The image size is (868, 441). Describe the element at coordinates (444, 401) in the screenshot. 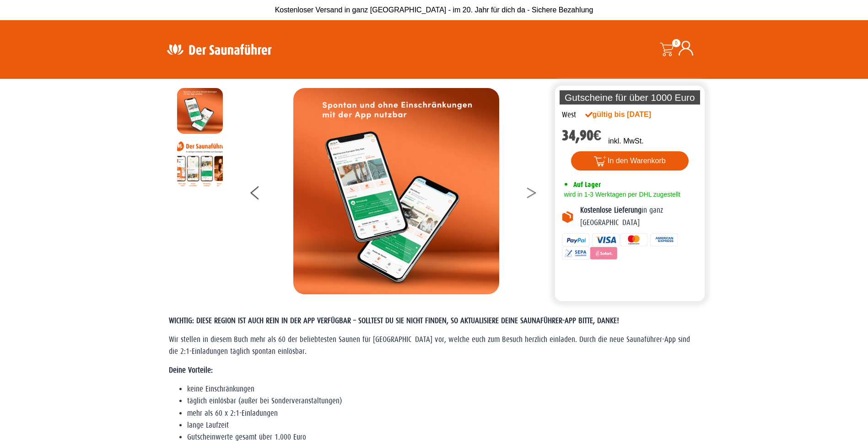

I see `li: täglich einlösbar (außer bei Sonderveranstaltungen)` at that location.